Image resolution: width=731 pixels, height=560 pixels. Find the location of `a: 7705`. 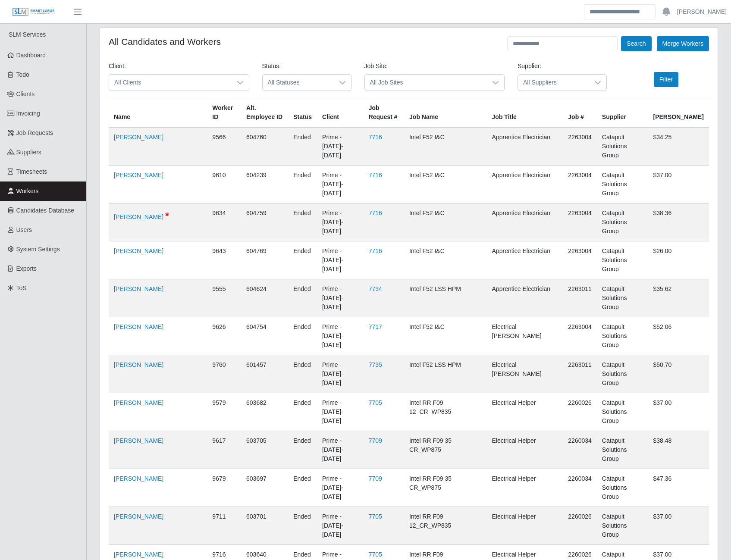

a: 7705 is located at coordinates (375, 517).